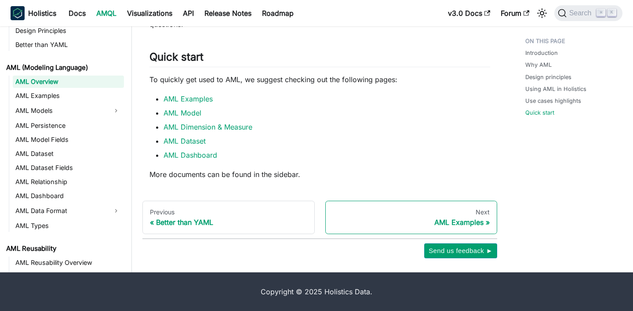  I want to click on a: AML Types, so click(68, 226).